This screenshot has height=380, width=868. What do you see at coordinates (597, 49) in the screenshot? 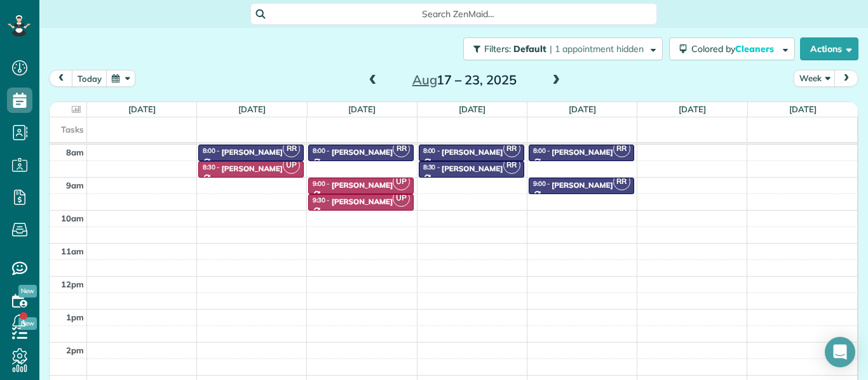
I see `span: | 1 appointment hidden` at bounding box center [597, 49].